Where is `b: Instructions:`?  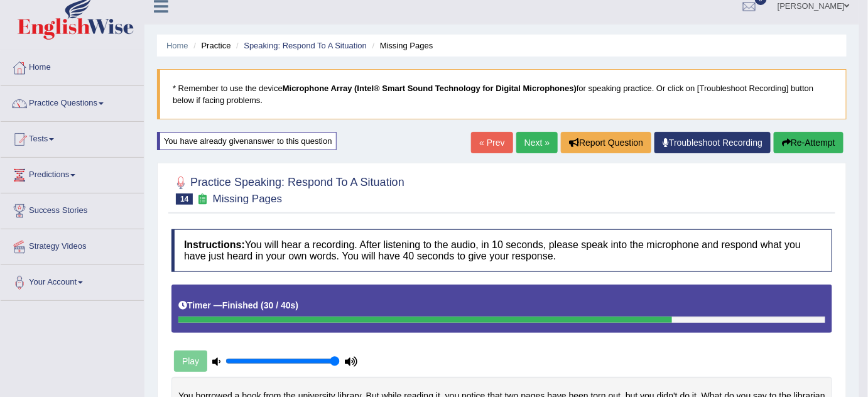
b: Instructions: is located at coordinates (214, 244).